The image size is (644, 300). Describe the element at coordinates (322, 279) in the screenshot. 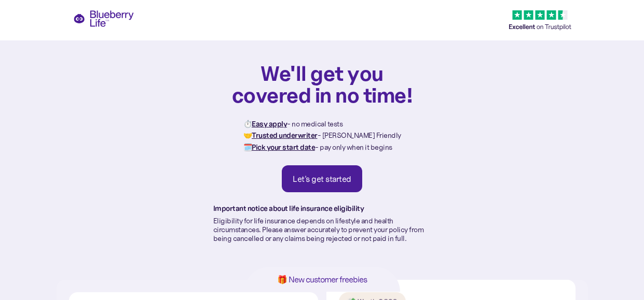

I see `h1: 🎁 New customer freebies` at that location.